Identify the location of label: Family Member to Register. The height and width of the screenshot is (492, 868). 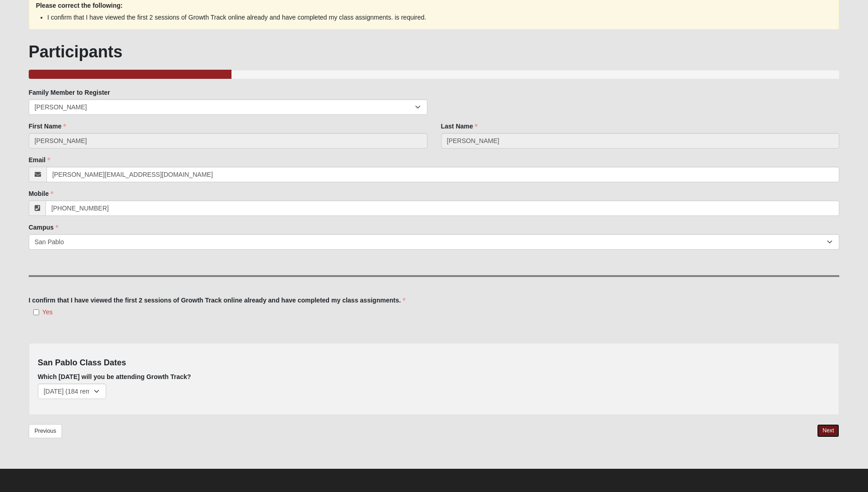
(70, 92).